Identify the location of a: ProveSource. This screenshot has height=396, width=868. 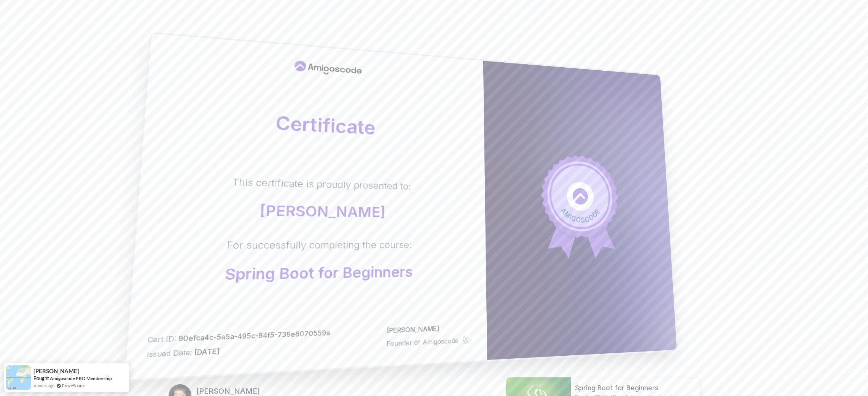
(74, 386).